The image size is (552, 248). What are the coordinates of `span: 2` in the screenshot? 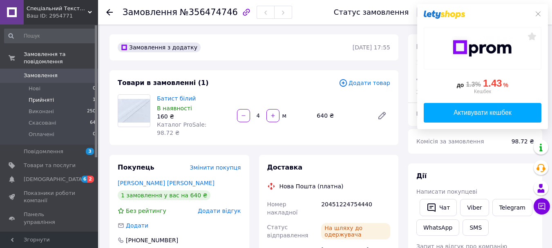 It's located at (91, 179).